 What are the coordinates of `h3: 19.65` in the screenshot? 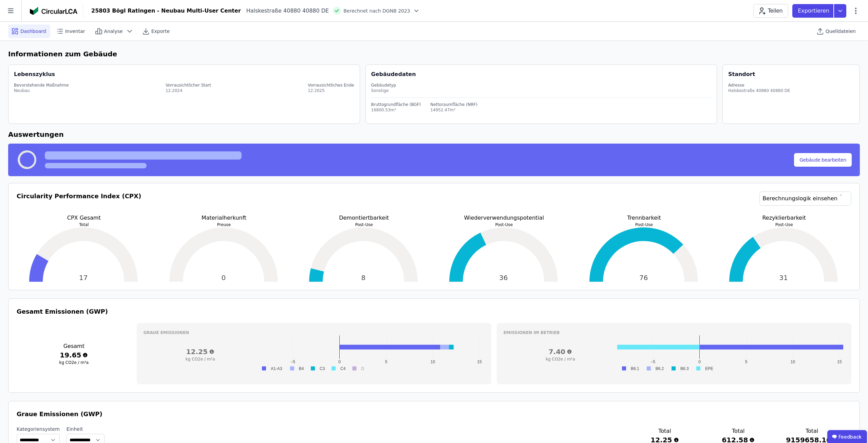 It's located at (74, 355).